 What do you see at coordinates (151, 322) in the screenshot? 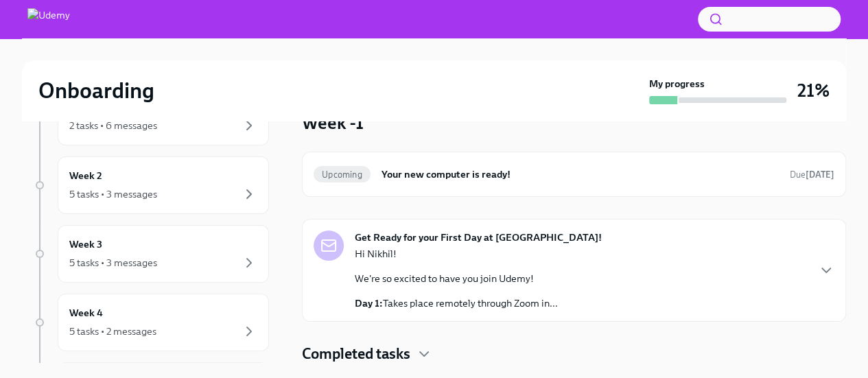
I see `a: Week 45 tasks • 2 messages` at bounding box center [151, 322].